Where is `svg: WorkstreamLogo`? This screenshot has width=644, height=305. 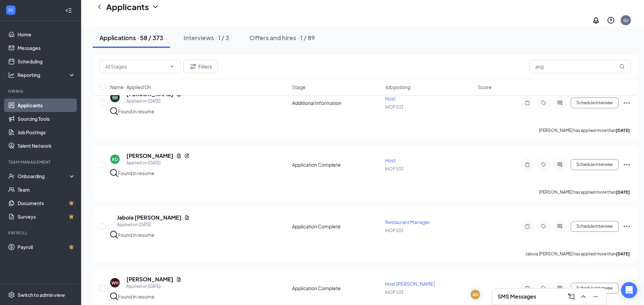
svg: WorkstreamLogo is located at coordinates (11, 10).